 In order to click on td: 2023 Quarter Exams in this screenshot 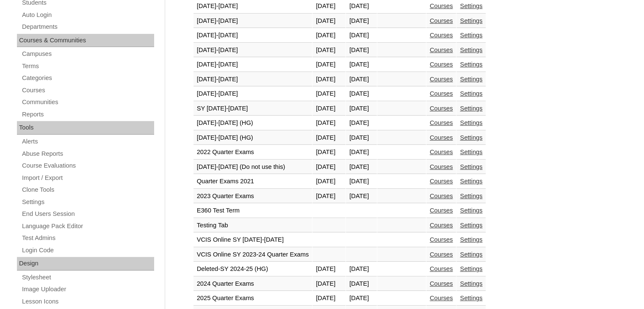, I will do `click(253, 197)`.